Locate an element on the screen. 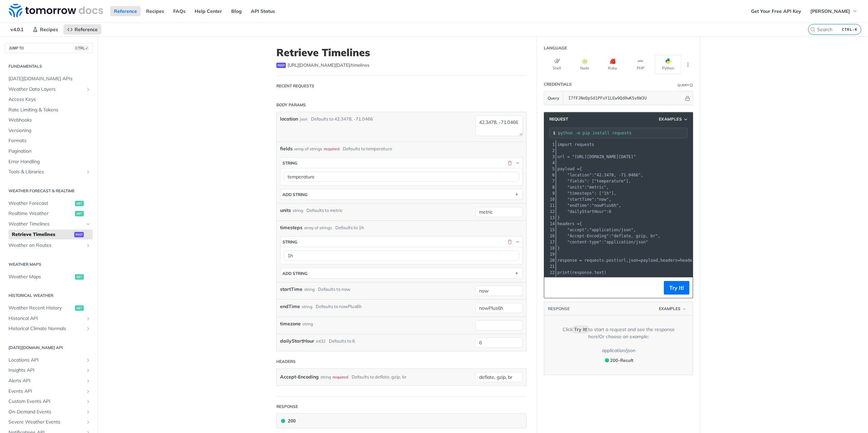 The width and height of the screenshot is (868, 433). span: post is located at coordinates (79, 235).